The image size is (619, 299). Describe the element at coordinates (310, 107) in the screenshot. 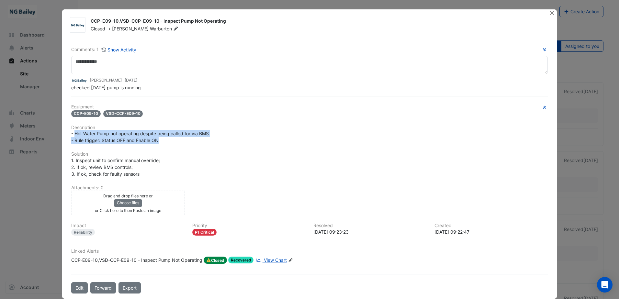

I see `h6: Equipment` at that location.